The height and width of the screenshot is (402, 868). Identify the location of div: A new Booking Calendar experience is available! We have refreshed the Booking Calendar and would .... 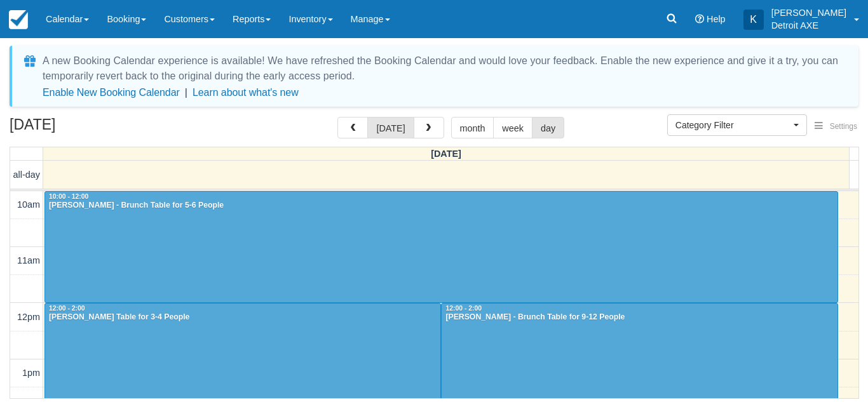
(443, 69).